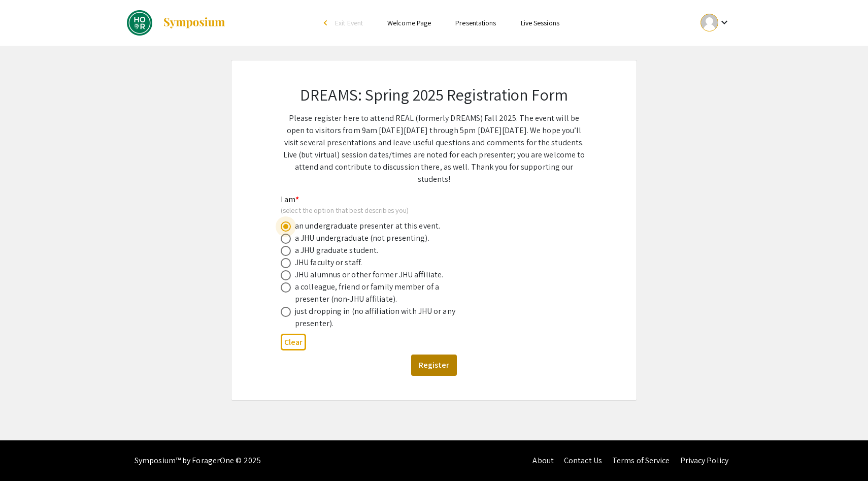 This screenshot has width=868, height=481. I want to click on div: JHU faculty or staff., so click(329, 262).